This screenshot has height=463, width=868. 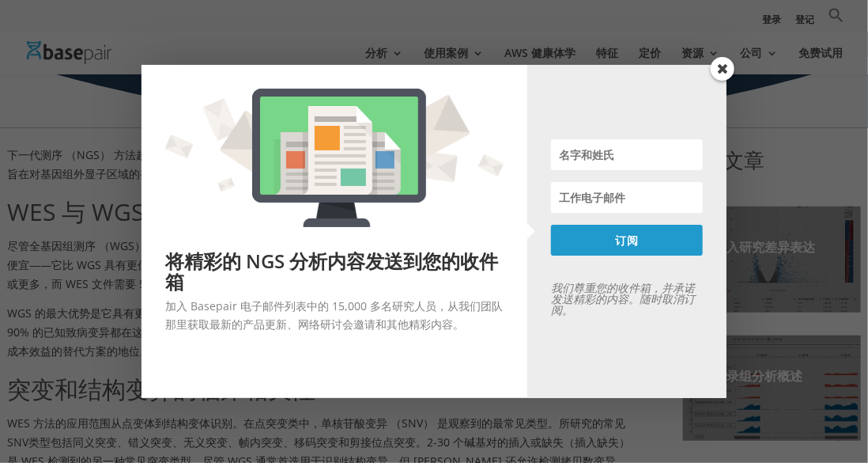 I want to click on p: 加入 Basepair 电子邮件列表中的 15,000 多名研究人员，从我们团队那里获取最新的产品更新、网络研讨会邀请和其他精彩内容。, so click(x=335, y=315).